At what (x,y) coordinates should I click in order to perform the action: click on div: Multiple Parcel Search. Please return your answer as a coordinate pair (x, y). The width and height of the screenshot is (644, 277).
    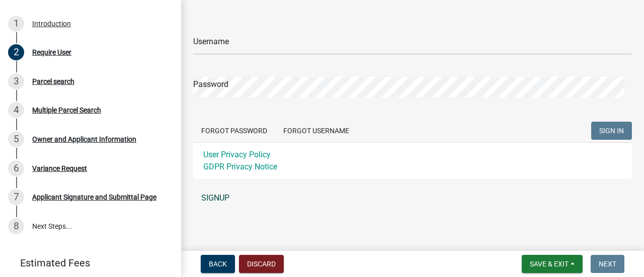
    Looking at the image, I should click on (66, 110).